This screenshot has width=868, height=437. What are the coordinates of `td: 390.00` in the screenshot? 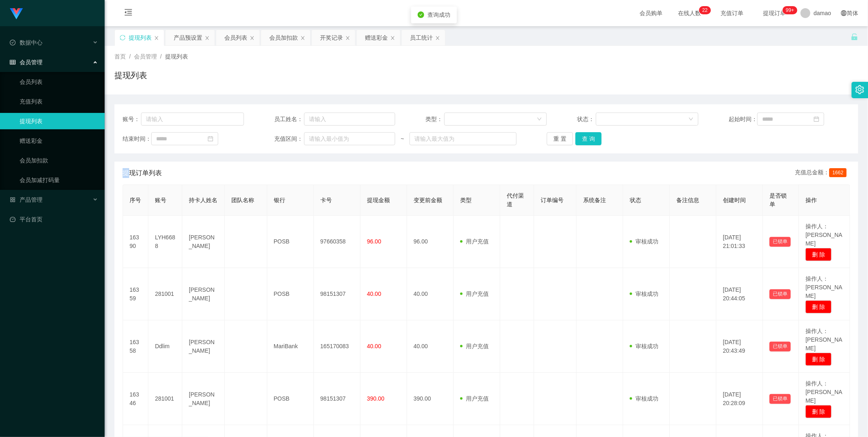 It's located at (430, 399).